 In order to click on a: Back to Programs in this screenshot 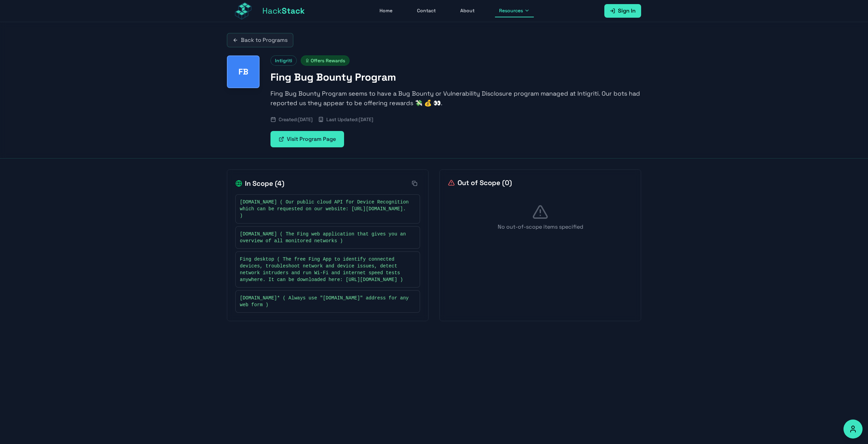, I will do `click(260, 40)`.